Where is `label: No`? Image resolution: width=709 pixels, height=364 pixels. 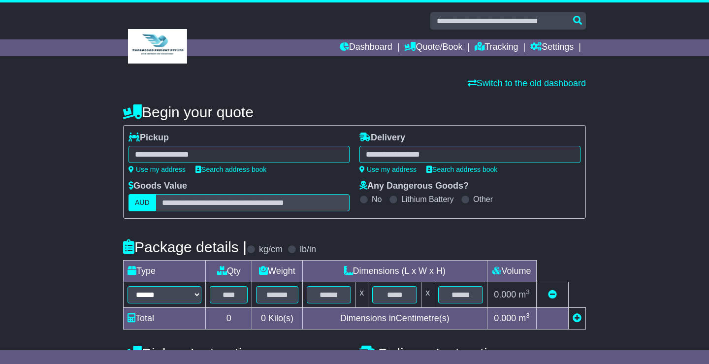
label: No is located at coordinates (376, 199).